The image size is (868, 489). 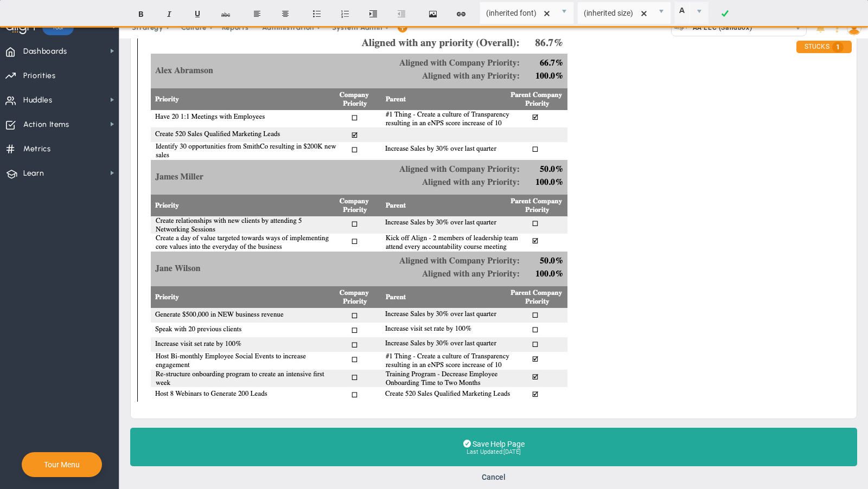 I want to click on button: Insert hyperlink, so click(x=461, y=14).